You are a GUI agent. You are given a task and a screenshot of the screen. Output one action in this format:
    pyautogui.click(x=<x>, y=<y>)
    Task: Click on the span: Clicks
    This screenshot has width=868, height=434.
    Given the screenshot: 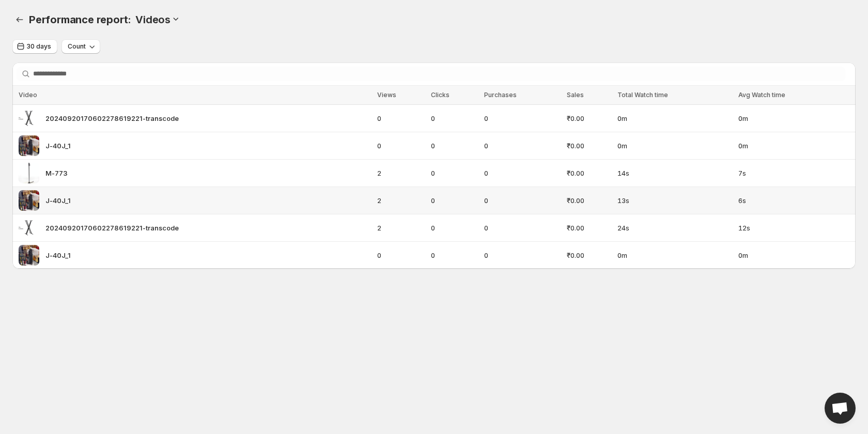 What is the action you would take?
    pyautogui.click(x=440, y=95)
    